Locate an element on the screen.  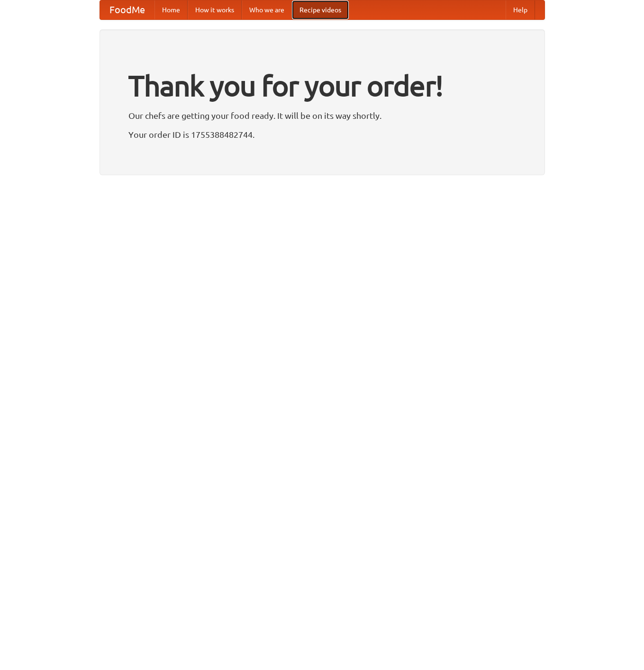
a: FoodMe is located at coordinates (127, 10).